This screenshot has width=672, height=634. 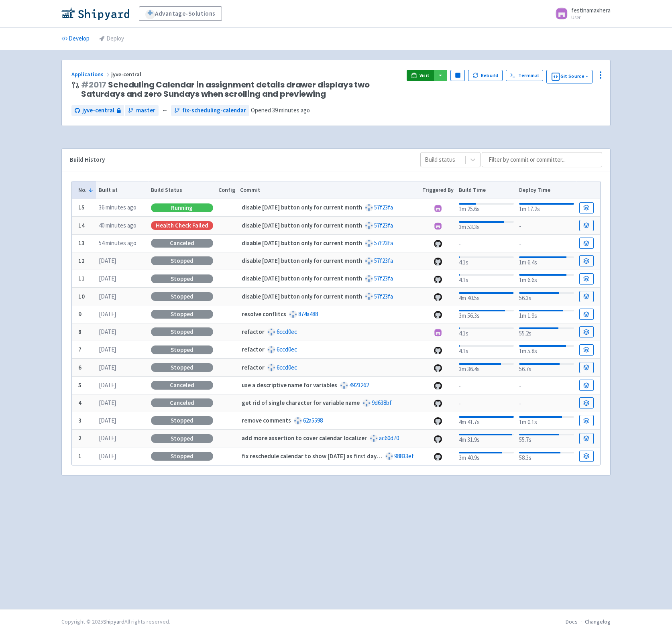 What do you see at coordinates (80, 403) in the screenshot?
I see `b: 4` at bounding box center [80, 403].